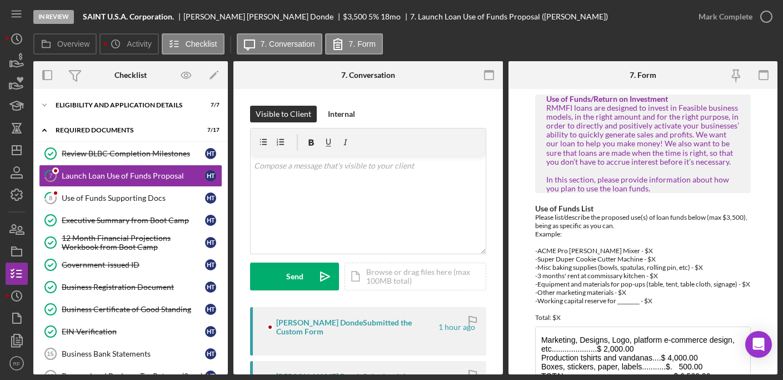  I want to click on tspan: 7, so click(51, 175).